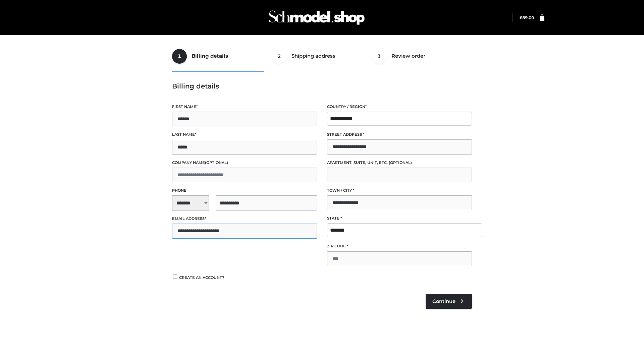 This screenshot has height=362, width=644. What do you see at coordinates (400, 218) in the screenshot?
I see `label: State` at bounding box center [400, 218].